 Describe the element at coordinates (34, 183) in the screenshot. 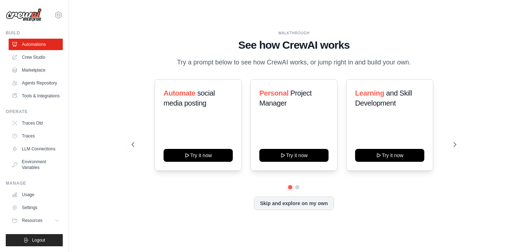

I see `div: Manage` at that location.